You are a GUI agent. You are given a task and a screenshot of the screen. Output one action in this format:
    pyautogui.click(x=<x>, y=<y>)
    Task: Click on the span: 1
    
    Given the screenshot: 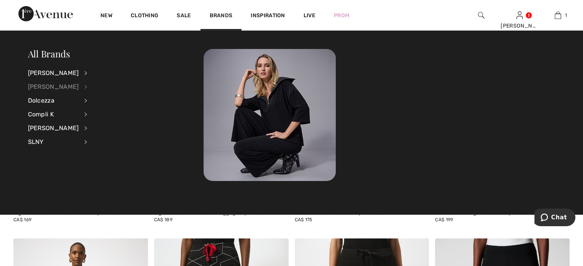 What is the action you would take?
    pyautogui.click(x=566, y=15)
    